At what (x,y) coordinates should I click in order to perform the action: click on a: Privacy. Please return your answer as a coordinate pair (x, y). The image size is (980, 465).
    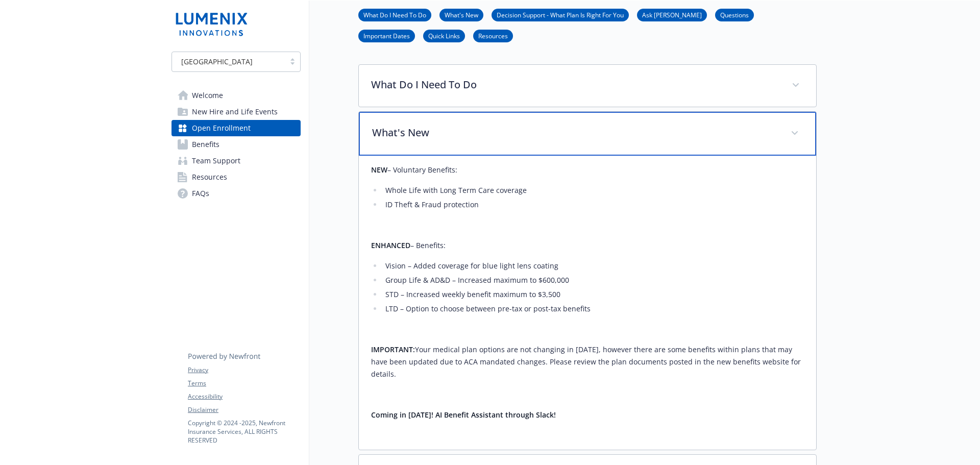
    Looking at the image, I should click on (244, 370).